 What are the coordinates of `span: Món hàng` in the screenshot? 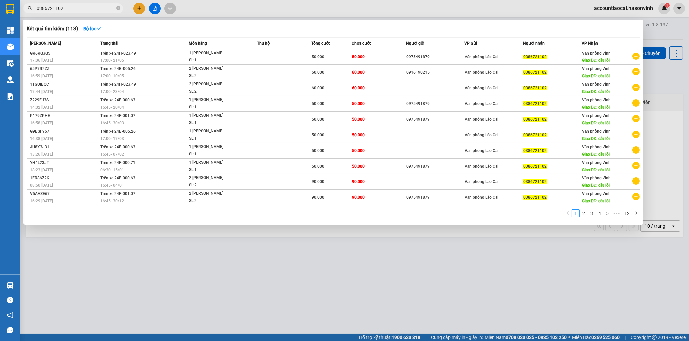 It's located at (198, 43).